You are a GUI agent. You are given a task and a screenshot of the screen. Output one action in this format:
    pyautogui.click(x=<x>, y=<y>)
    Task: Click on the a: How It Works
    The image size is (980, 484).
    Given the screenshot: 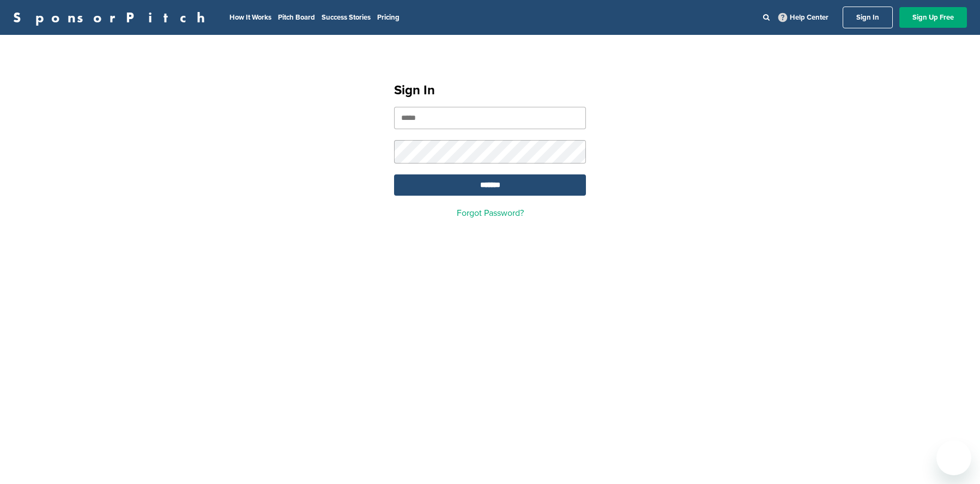 What is the action you would take?
    pyautogui.click(x=250, y=18)
    